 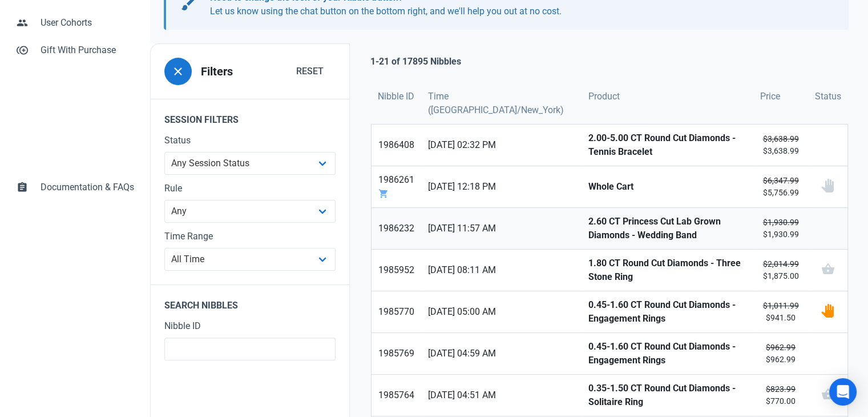 What do you see at coordinates (781, 312) in the screenshot?
I see `small: $941.50` at bounding box center [781, 312].